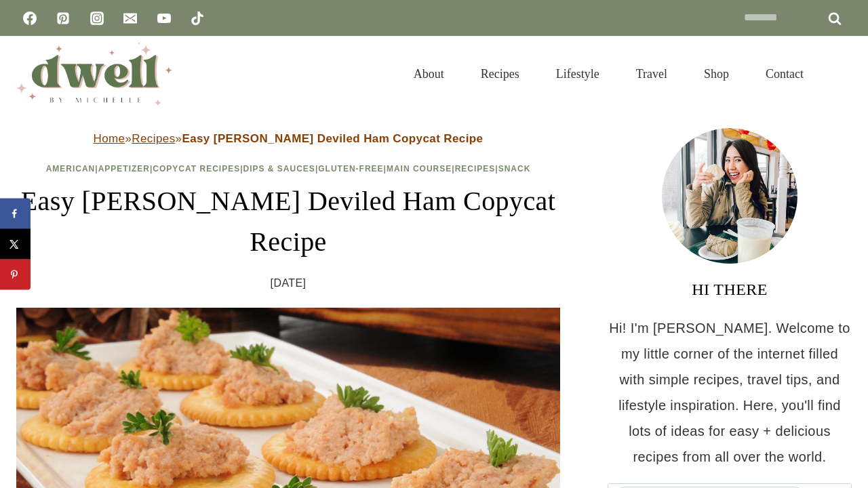  What do you see at coordinates (716, 74) in the screenshot?
I see `a: Shop` at bounding box center [716, 74].